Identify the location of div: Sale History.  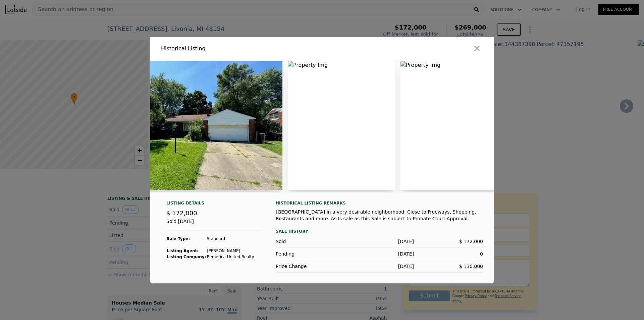
(379, 231).